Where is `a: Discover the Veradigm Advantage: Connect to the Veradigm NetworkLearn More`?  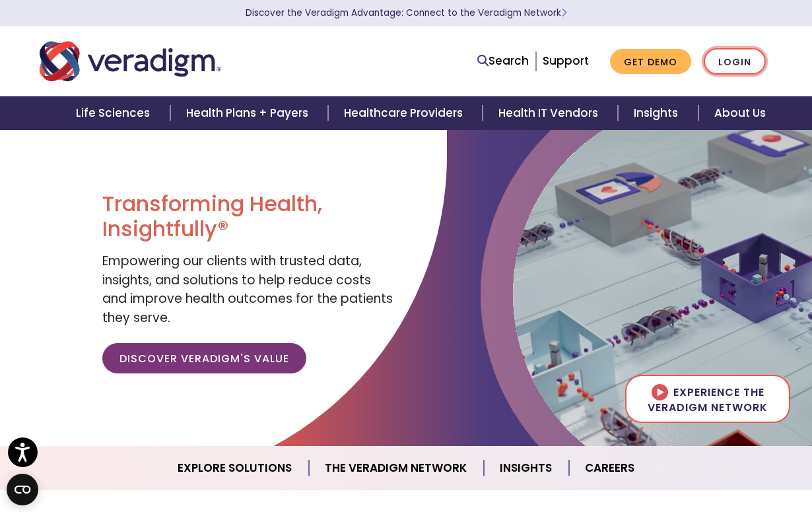
a: Discover the Veradigm Advantage: Connect to the Veradigm NetworkLearn More is located at coordinates (406, 12).